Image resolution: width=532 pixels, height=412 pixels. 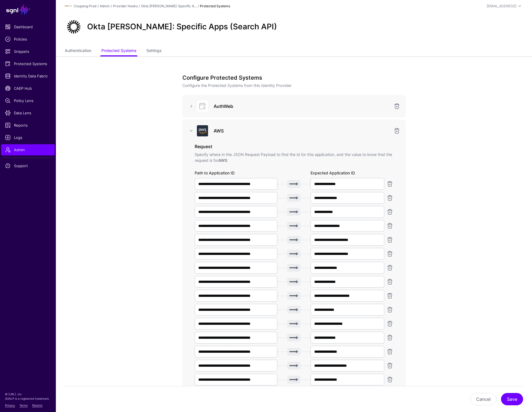 What do you see at coordinates (28, 137) in the screenshot?
I see `a: Logs` at bounding box center [28, 137].